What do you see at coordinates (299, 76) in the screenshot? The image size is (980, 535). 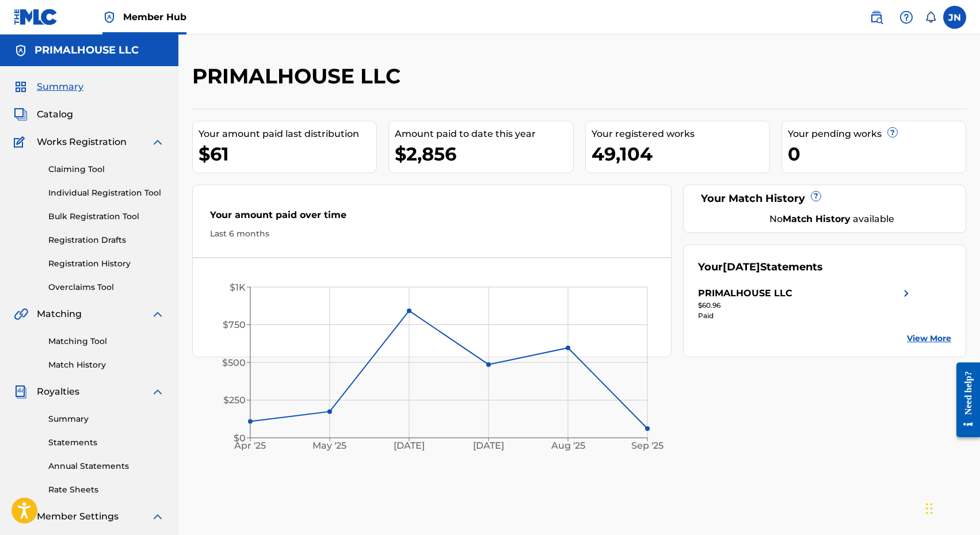 I see `h2: PRIMALHOUSE LLC` at bounding box center [299, 76].